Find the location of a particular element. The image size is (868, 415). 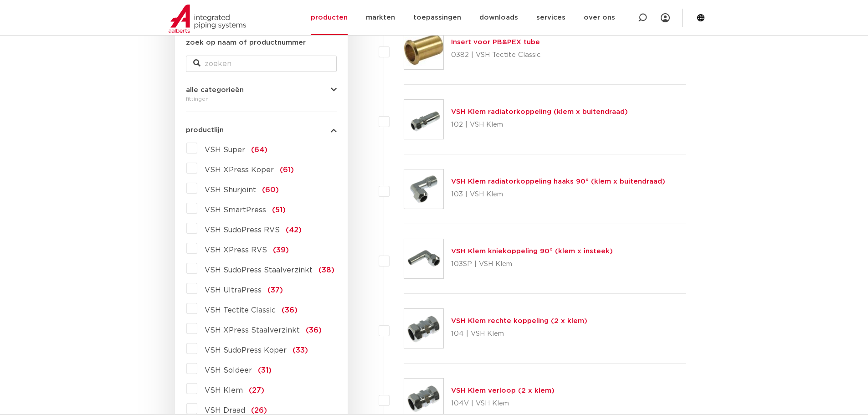

p: 103SP | VSH Klem is located at coordinates (532, 264).